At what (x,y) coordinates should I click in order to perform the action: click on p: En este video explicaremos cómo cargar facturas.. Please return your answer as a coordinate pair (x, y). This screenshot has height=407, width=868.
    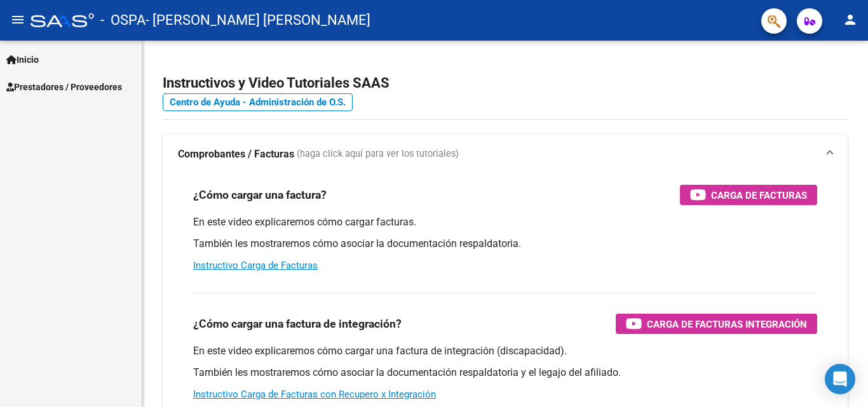
    Looking at the image, I should click on (505, 223).